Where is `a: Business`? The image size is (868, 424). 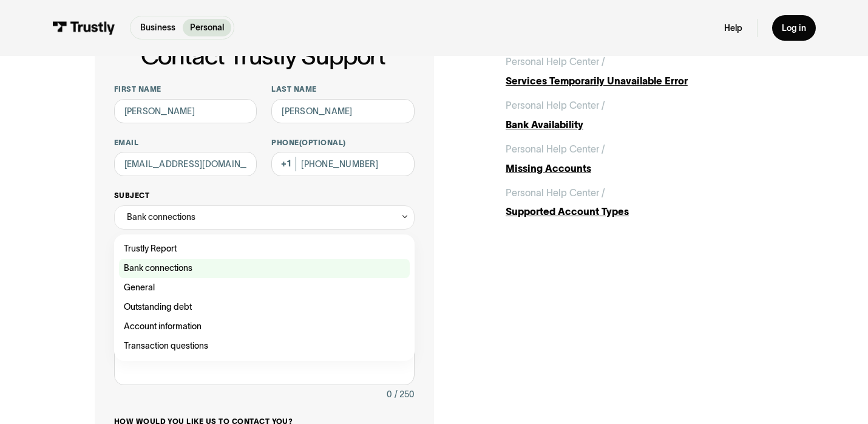 a: Business is located at coordinates (158, 27).